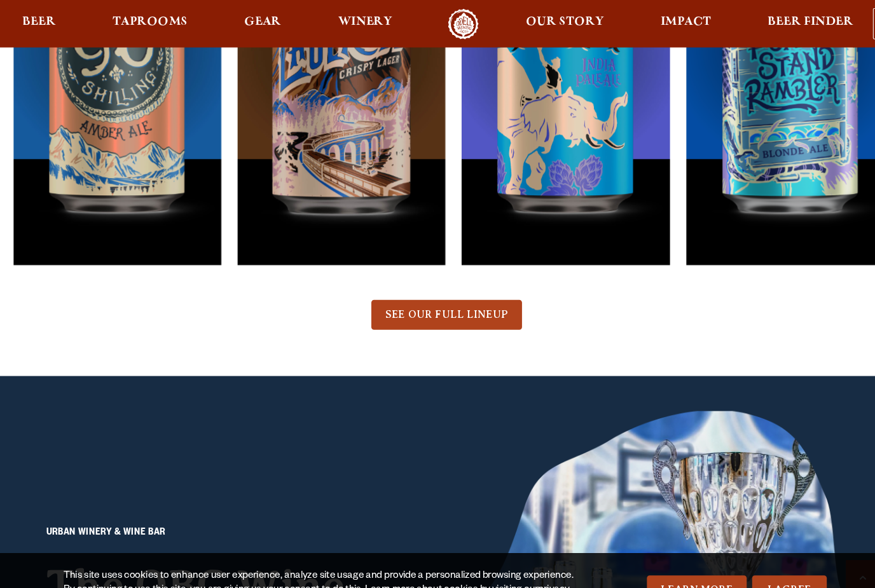  I want to click on a: Learn More, so click(671, 553).